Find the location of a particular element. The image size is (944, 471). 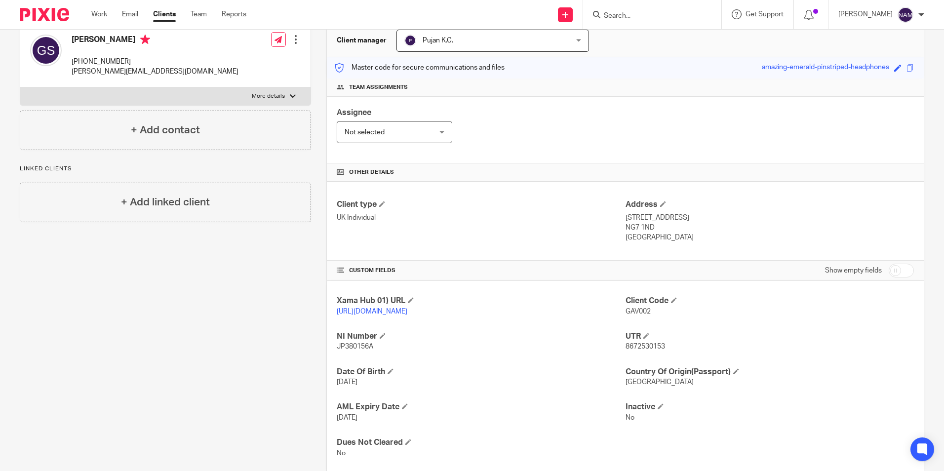

p: Linked clients is located at coordinates (165, 169).